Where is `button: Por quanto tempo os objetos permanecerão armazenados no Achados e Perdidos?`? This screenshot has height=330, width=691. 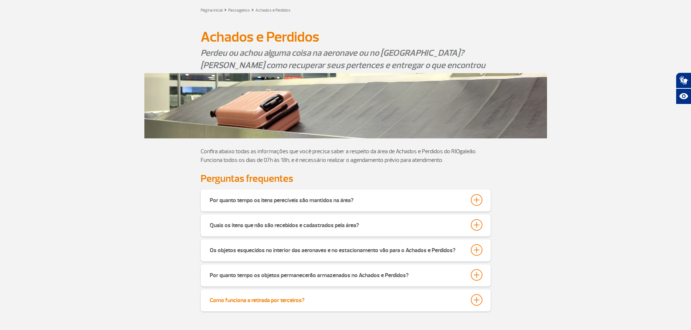 button: Por quanto tempo os objetos permanecerão armazenados no Achados e Perdidos? is located at coordinates (346, 275).